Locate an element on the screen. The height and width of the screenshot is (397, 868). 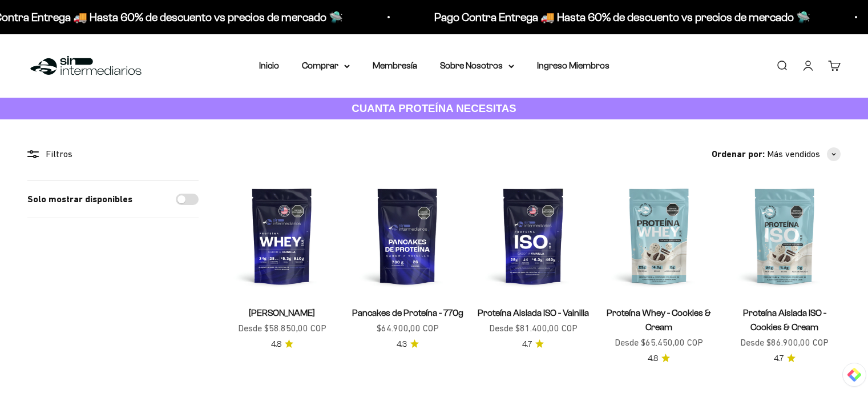
span: Ordenar por: is located at coordinates (738, 154).